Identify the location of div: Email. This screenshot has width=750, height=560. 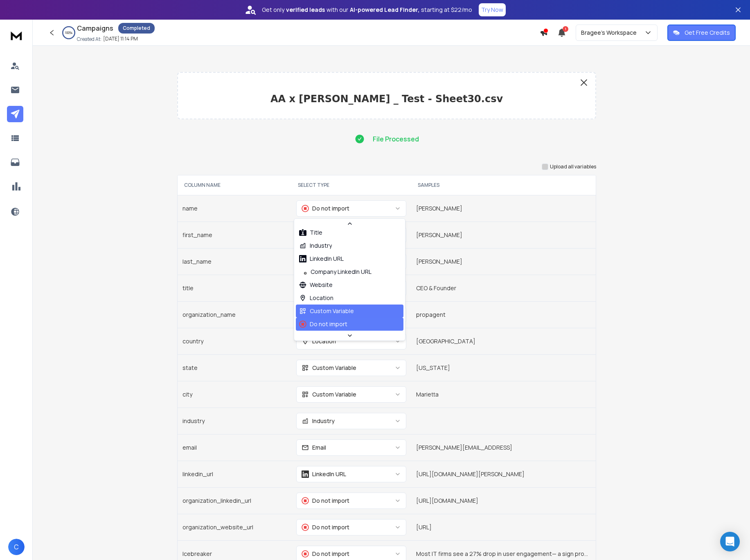
(314, 448).